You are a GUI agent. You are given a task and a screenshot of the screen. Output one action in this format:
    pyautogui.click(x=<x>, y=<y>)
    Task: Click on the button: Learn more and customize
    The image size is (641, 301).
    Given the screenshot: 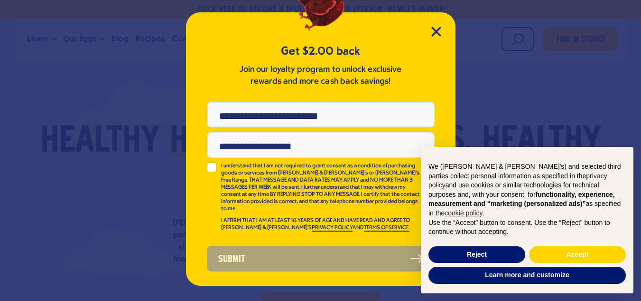 What is the action you would take?
    pyautogui.click(x=528, y=275)
    